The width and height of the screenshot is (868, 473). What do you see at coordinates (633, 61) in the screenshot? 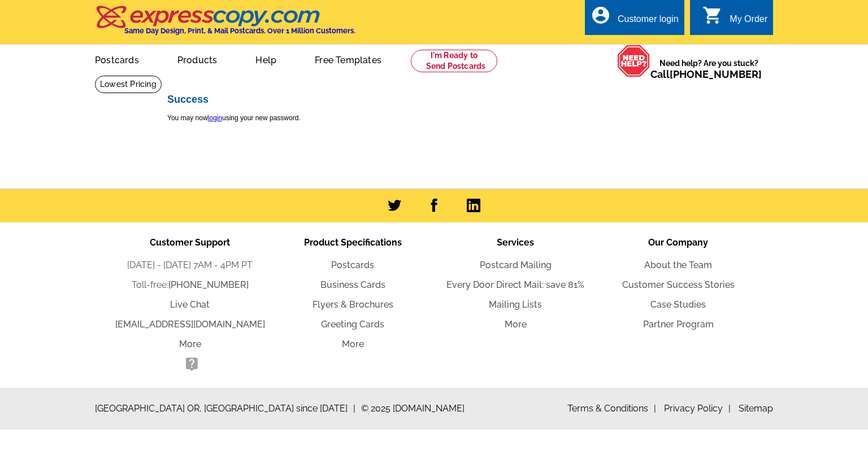
I see `img: help` at bounding box center [633, 61].